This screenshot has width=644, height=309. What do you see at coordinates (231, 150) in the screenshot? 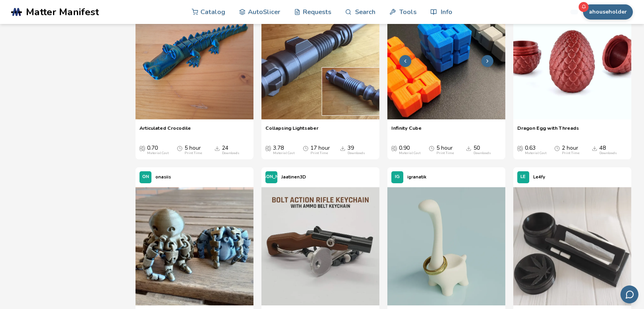
I see `div: 24` at bounding box center [231, 150].